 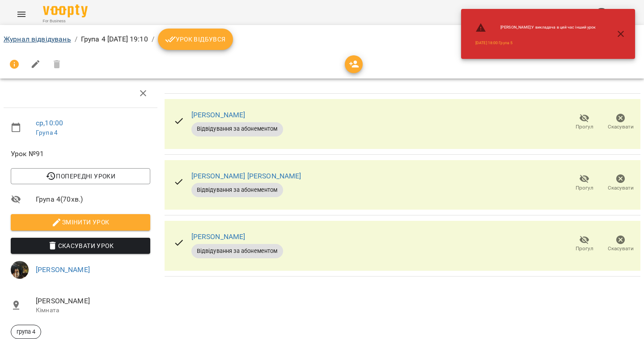 I want to click on p: Кімната, so click(x=93, y=311).